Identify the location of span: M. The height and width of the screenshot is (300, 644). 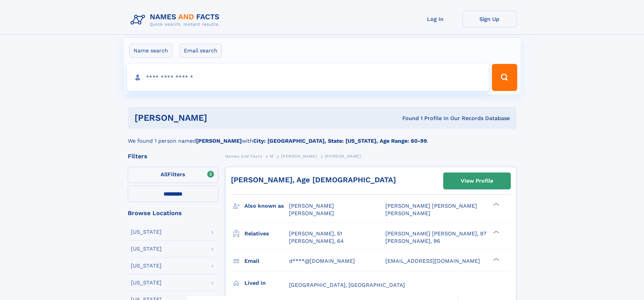
(271, 156).